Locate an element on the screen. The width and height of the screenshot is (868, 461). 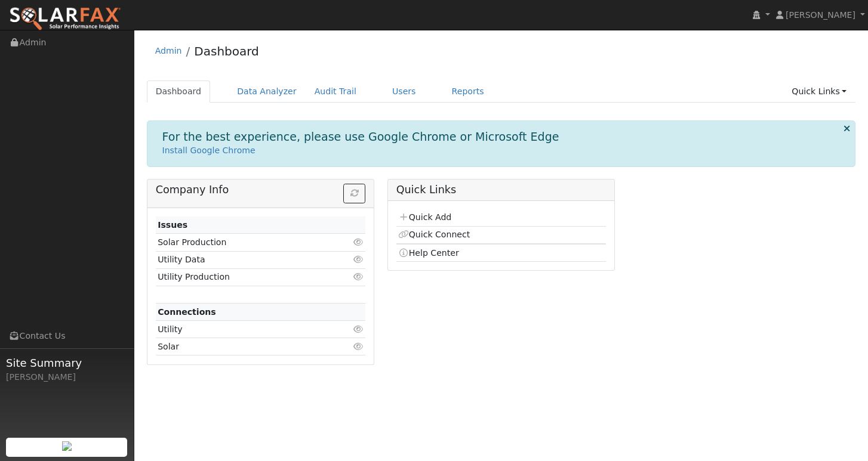
a: Data Analyzer is located at coordinates (266, 91).